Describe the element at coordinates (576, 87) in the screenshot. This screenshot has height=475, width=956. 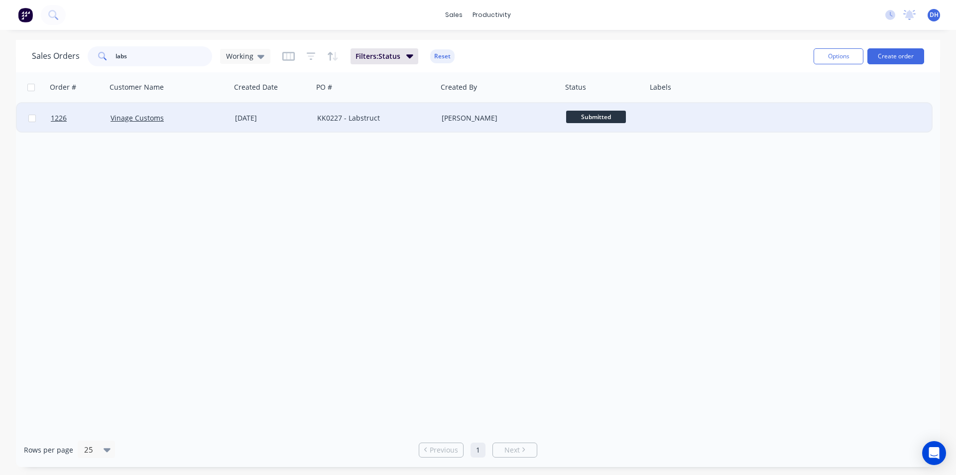
I see `div: Status` at that location.